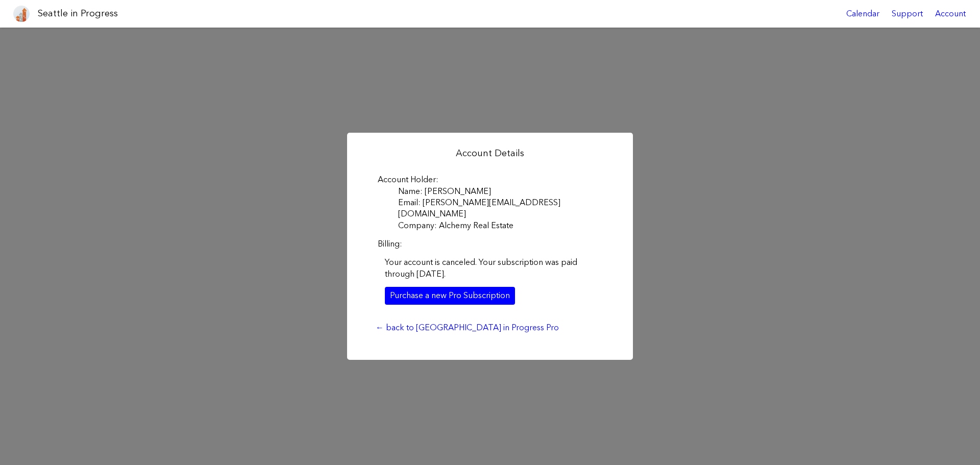  Describe the element at coordinates (500, 226) in the screenshot. I see `dd: Company: Alchemy Real Estate` at that location.